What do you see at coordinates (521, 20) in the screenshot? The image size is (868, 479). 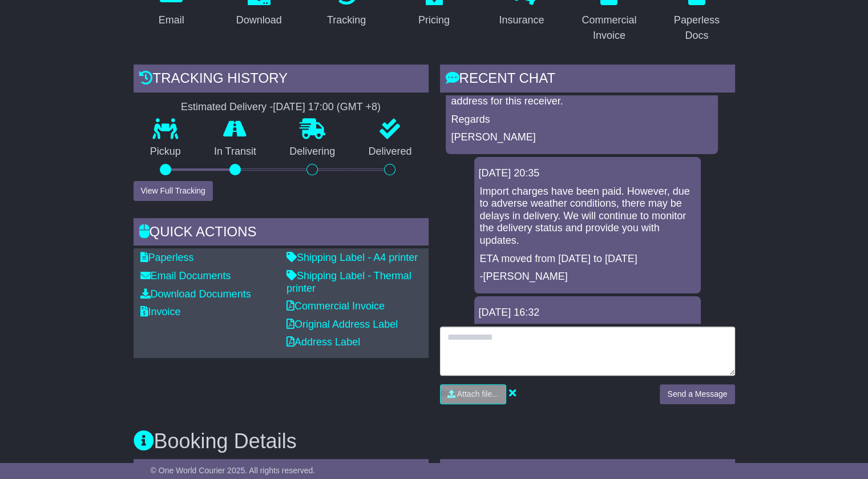 I see `div: Insurance` at bounding box center [521, 20].